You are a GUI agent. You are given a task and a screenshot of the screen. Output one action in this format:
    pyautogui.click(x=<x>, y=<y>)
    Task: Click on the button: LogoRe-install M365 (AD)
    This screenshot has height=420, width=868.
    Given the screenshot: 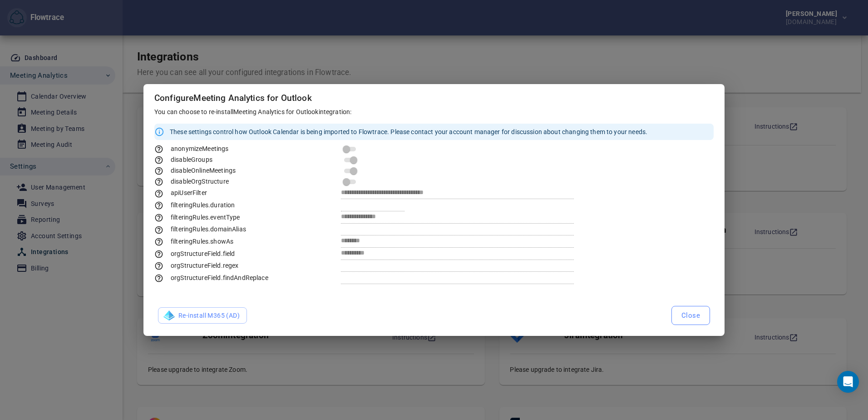 What is the action you would take?
    pyautogui.click(x=203, y=316)
    